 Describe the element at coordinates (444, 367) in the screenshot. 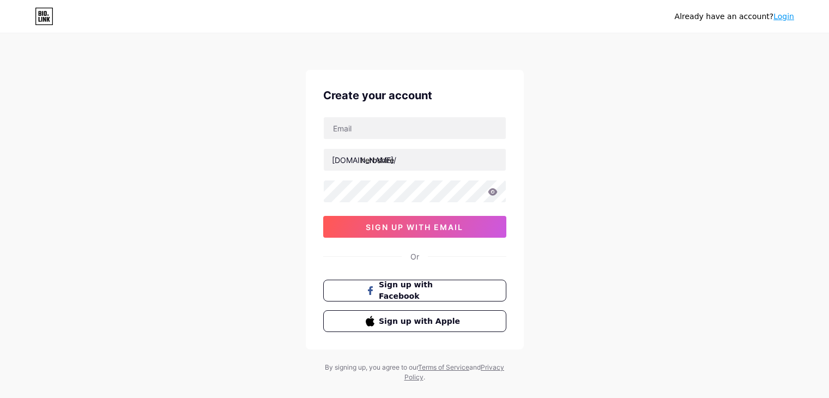

I see `a: Terms of Service` at that location.